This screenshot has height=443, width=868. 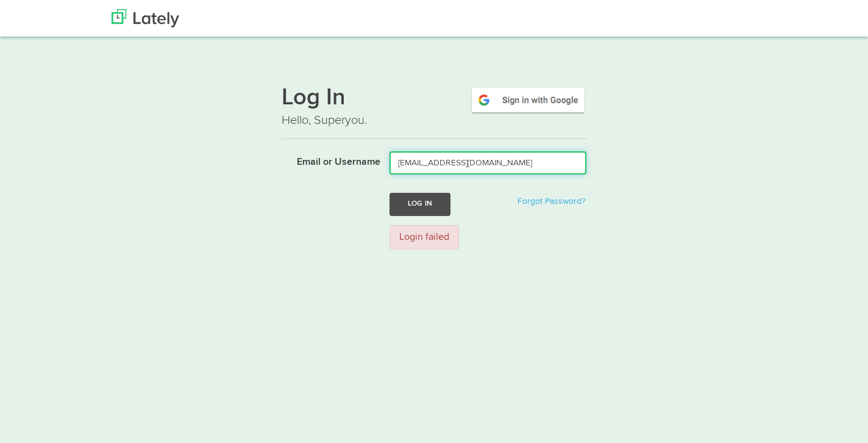 What do you see at coordinates (145, 18) in the screenshot?
I see `img: Lately` at bounding box center [145, 18].